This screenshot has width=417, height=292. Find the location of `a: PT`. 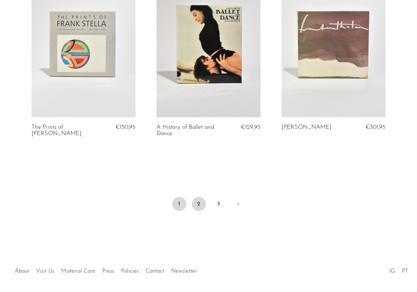

a: PT is located at coordinates (406, 271).